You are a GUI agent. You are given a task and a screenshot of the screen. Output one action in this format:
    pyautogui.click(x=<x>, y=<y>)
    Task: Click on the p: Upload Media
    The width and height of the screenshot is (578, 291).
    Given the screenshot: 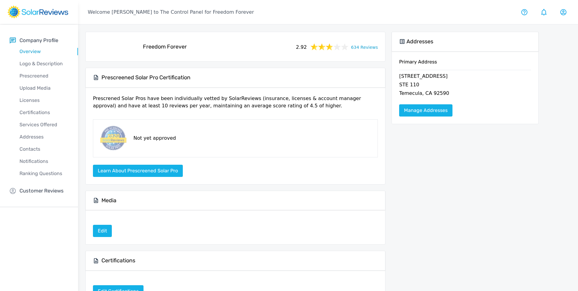 What is the action you would take?
    pyautogui.click(x=44, y=88)
    